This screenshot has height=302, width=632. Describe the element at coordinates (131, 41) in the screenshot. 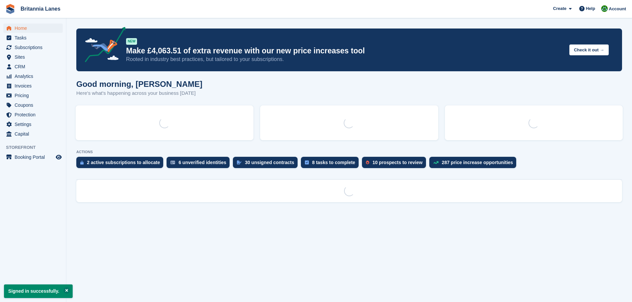

I see `div: NEW` at that location.